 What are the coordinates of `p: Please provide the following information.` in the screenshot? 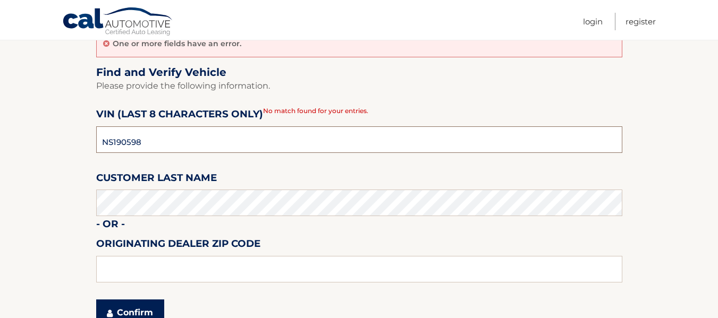 It's located at (359, 86).